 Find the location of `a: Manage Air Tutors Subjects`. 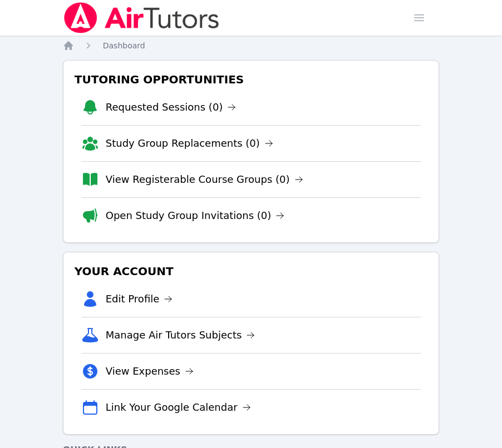

a: Manage Air Tutors Subjects is located at coordinates (180, 335).